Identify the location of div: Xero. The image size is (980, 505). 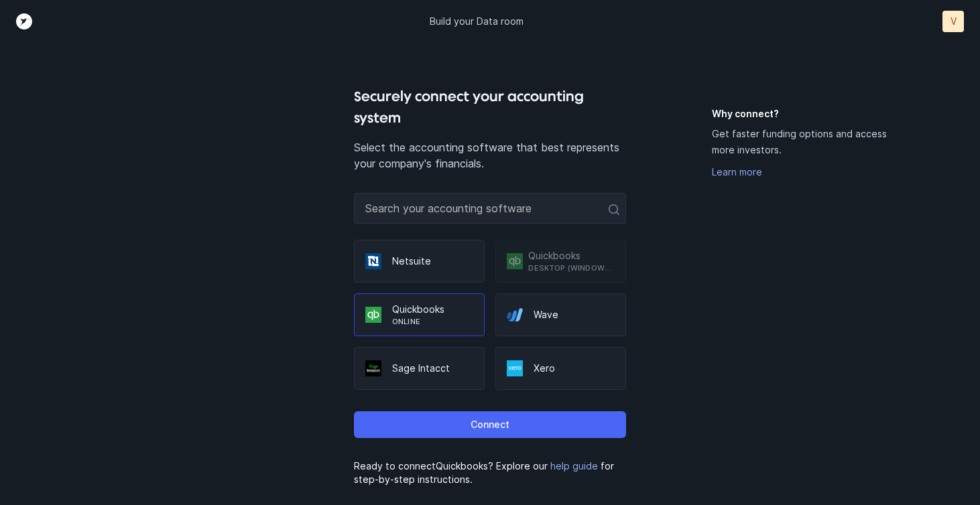
(560, 368).